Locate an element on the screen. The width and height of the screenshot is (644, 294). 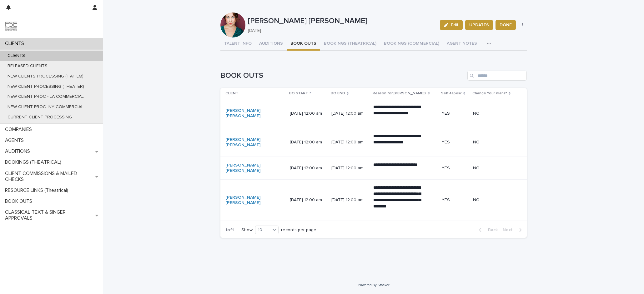
p: COMPANIES is located at coordinates (20, 129).